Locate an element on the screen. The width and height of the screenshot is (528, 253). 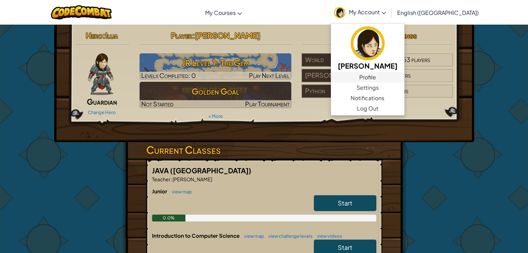
a: view challenge levels is located at coordinates (289, 236).